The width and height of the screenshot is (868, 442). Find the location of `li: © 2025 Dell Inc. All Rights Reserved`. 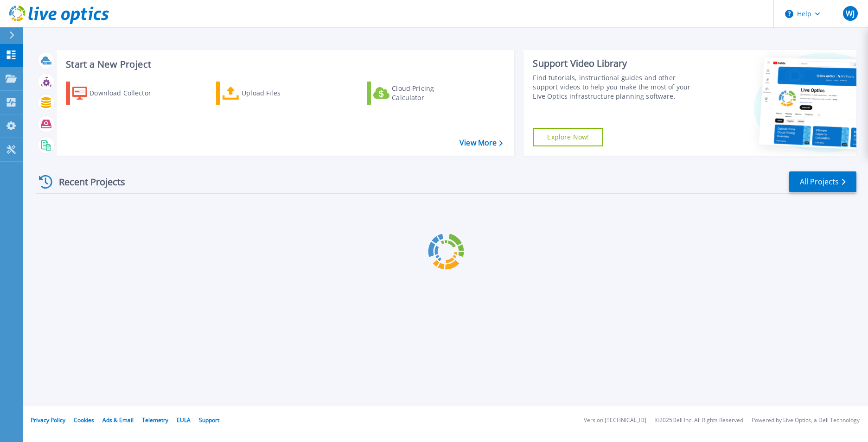

li: © 2025 Dell Inc. All Rights Reserved is located at coordinates (699, 420).